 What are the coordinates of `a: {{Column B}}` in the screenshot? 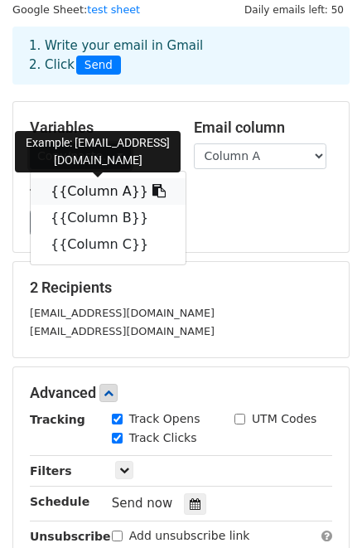 It's located at (108, 218).